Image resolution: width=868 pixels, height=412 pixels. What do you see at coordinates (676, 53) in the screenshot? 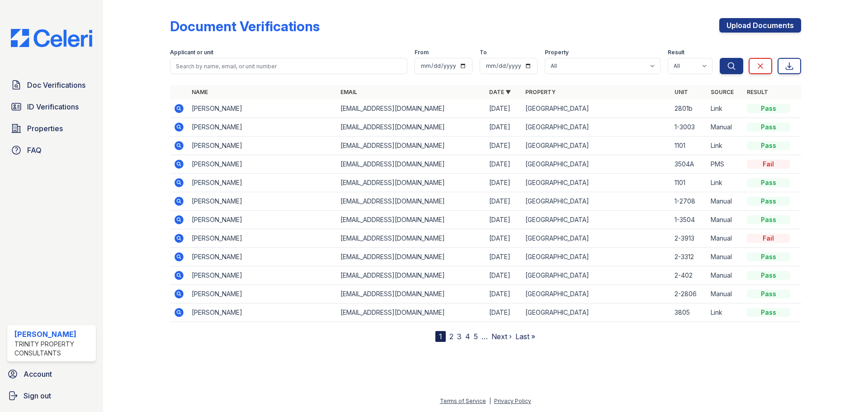
I see `label: Result` at bounding box center [676, 53].